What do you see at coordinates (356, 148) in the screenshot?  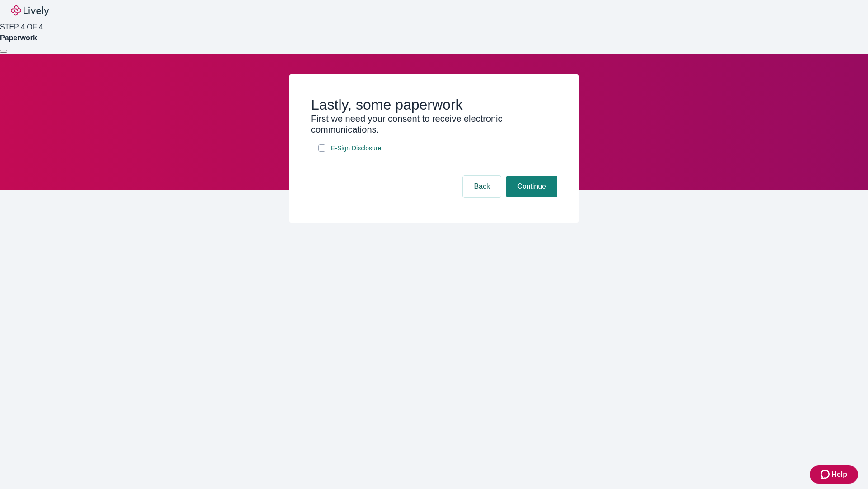 I see `span: E-Sign Disclosure` at bounding box center [356, 148].